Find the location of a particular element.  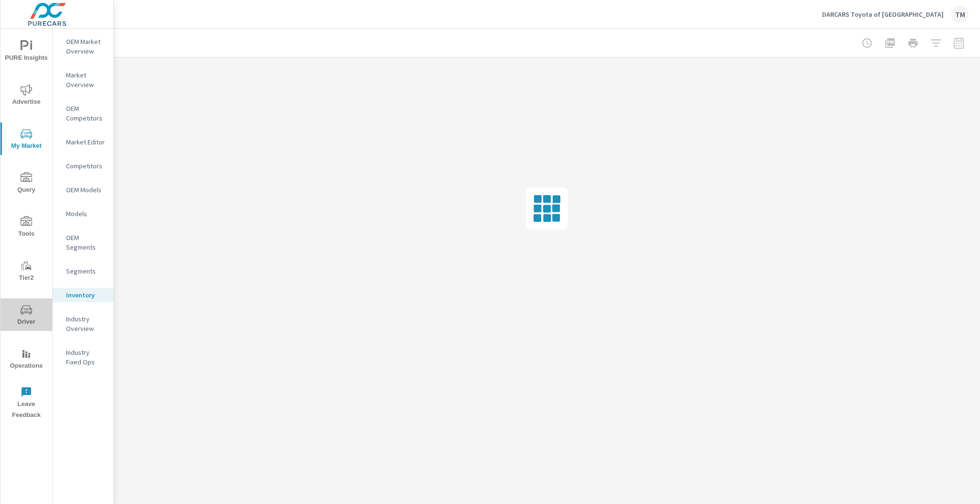

p: OEM Segments is located at coordinates (86, 243).